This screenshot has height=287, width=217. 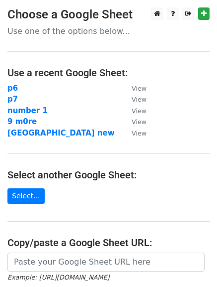 What do you see at coordinates (12, 99) in the screenshot?
I see `a: p7` at bounding box center [12, 99].